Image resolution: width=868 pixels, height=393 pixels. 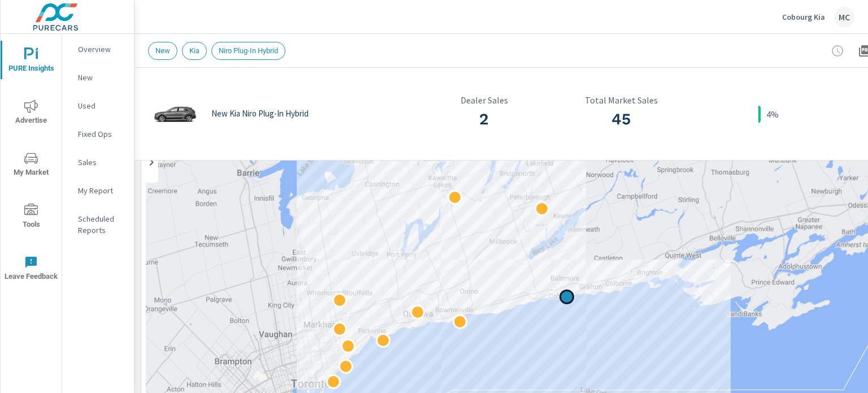 I want to click on div: Used, so click(x=98, y=106).